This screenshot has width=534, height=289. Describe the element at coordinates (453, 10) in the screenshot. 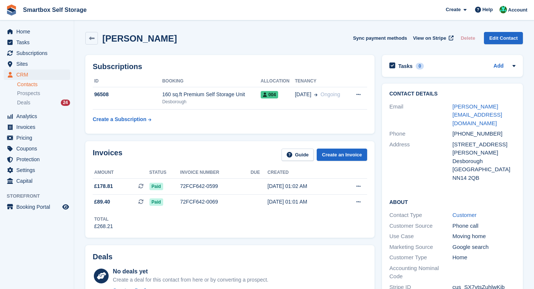

I see `span: Create` at that location.